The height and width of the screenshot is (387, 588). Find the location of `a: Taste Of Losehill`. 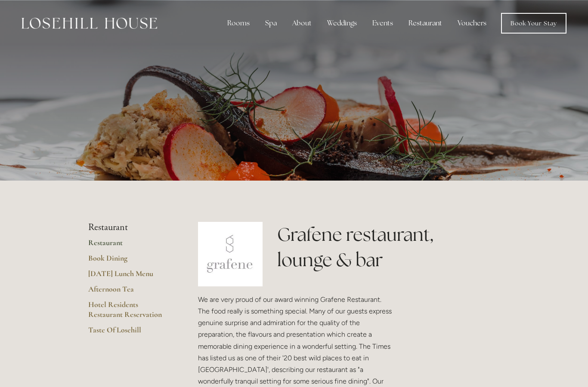

a: Taste Of Losehill is located at coordinates (129, 333).